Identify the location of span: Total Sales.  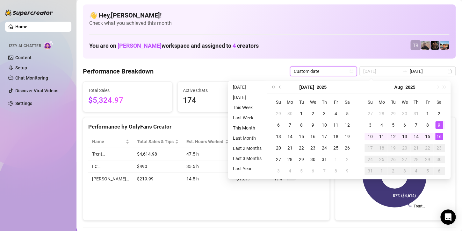
(127, 90).